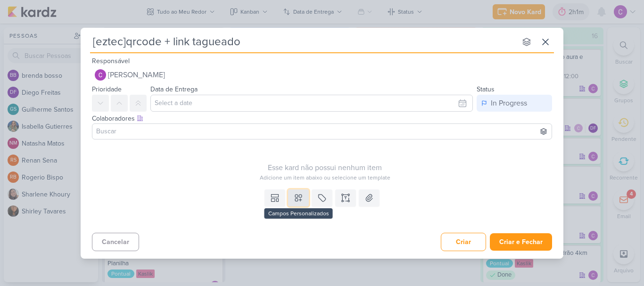 The width and height of the screenshot is (644, 286). What do you see at coordinates (521, 242) in the screenshot?
I see `button: Criar e Fechar` at bounding box center [521, 242].